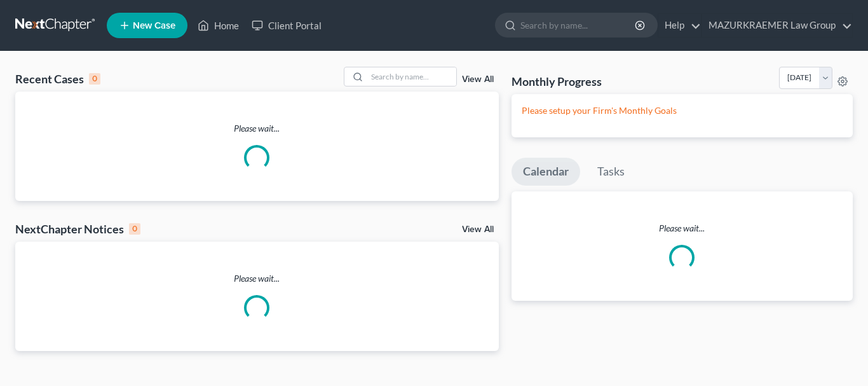 The width and height of the screenshot is (868, 386). What do you see at coordinates (218, 26) in the screenshot?
I see `a: Home` at bounding box center [218, 26].